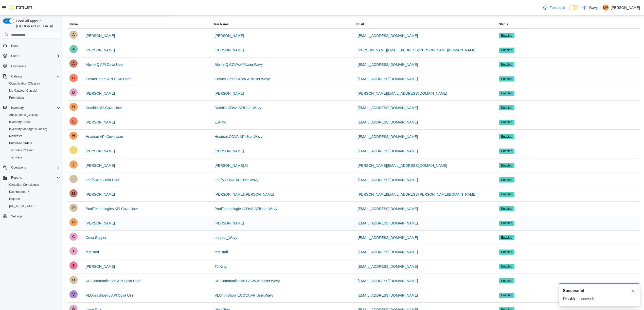 The image size is (644, 310). I want to click on span: A, so click(74, 49).